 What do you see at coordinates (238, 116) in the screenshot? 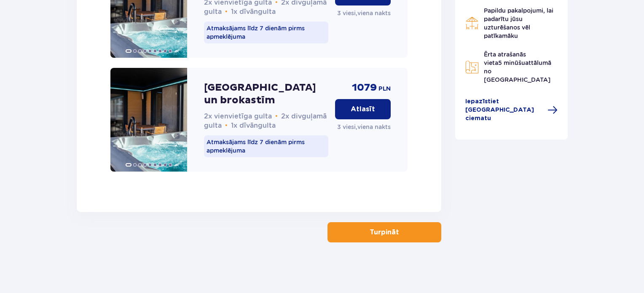
I see `font: 2x vienvietīga gulta` at bounding box center [238, 116].